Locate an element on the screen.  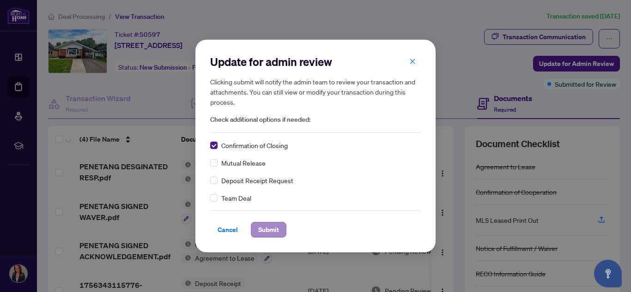
span: Mutual Release is located at coordinates (243, 163).